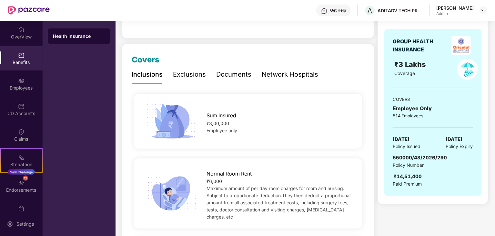 The image size is (495, 236). What do you see at coordinates (222, 130) in the screenshot?
I see `span: Employee only` at bounding box center [222, 130].